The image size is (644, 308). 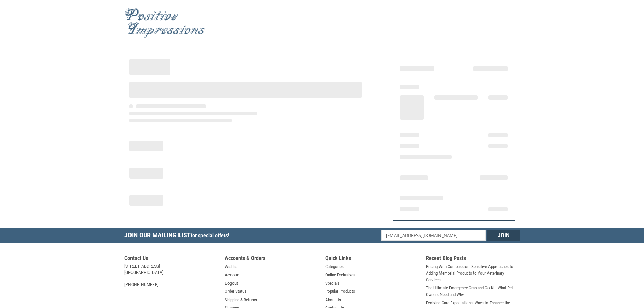 I want to click on h5: Recent Blog Posts, so click(x=473, y=259).